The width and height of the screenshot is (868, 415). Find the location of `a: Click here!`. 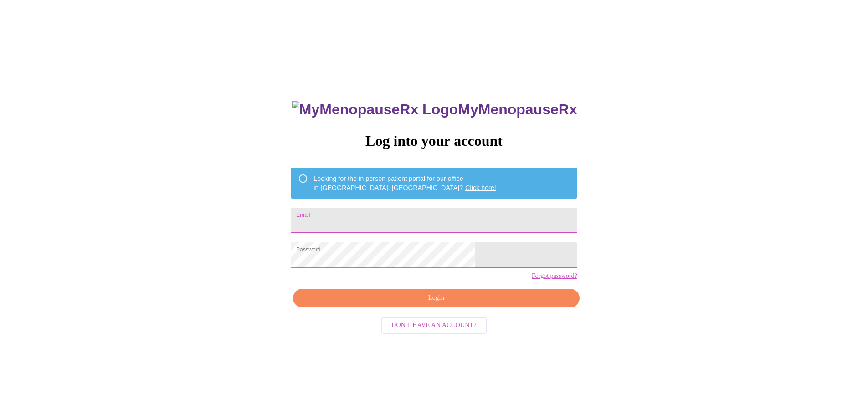

a: Click here! is located at coordinates (481, 188).